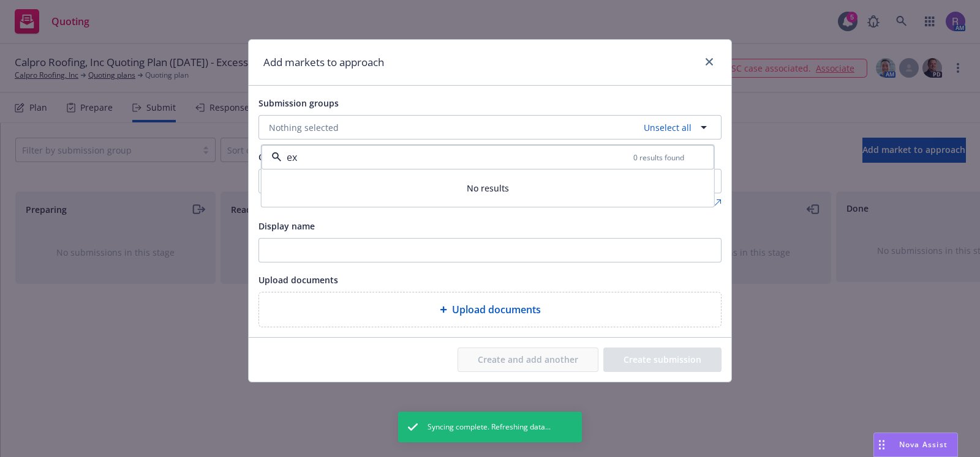  I want to click on span: Nothing selected, so click(304, 127).